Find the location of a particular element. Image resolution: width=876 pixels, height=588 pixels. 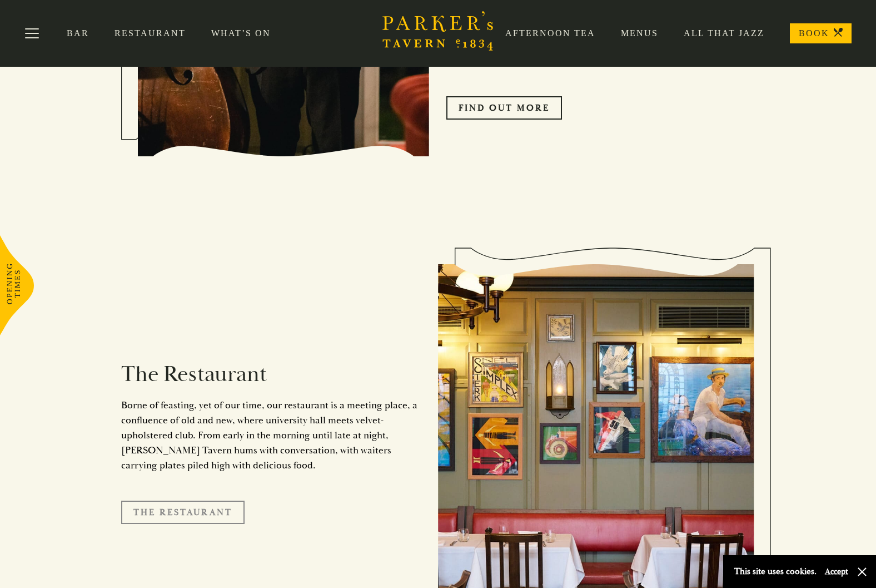

a: The Restaurant is located at coordinates (183, 512).